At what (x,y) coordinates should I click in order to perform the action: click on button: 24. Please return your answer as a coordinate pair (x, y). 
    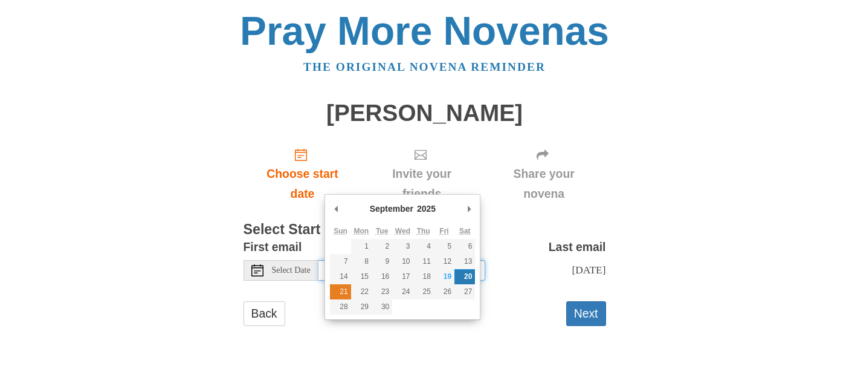
    Looking at the image, I should click on (403, 291).